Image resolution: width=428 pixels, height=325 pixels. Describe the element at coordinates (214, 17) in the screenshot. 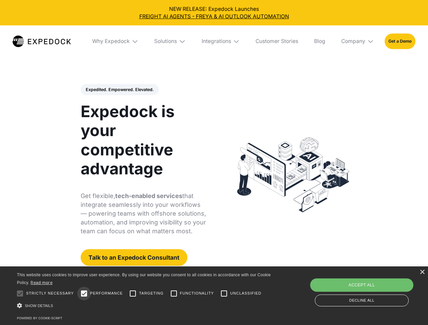

I see `a: FREIGHT AI AGENTS - FREYA & AI OUTLOOK AUTOMATION` at that location.